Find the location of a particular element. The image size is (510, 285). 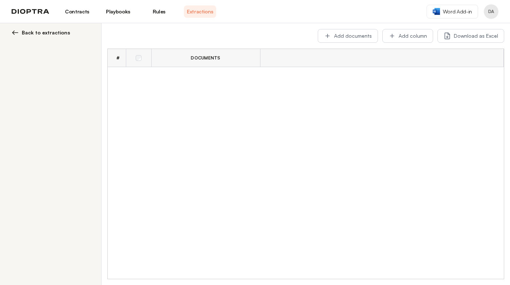

button: Add documents is located at coordinates (348, 36).